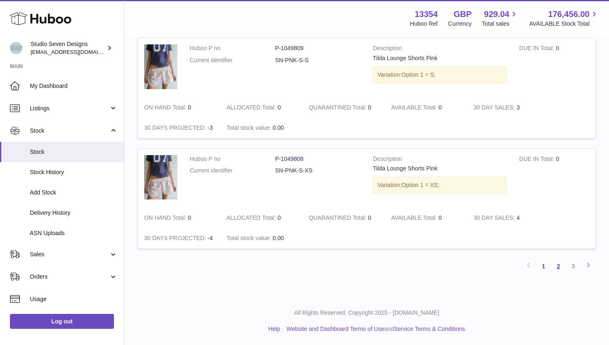  What do you see at coordinates (500, 24) in the screenshot?
I see `span: Total sales` at bounding box center [500, 24].